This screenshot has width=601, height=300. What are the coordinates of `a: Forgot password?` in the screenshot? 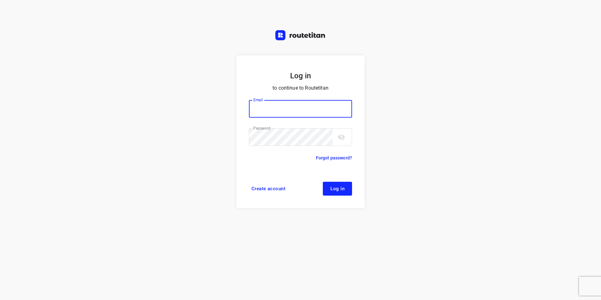 It's located at (334, 158).